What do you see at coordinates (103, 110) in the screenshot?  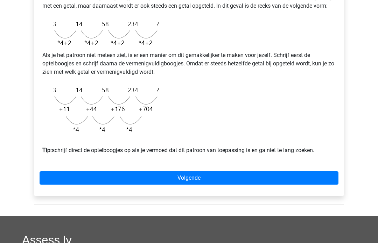 I see `img: Exponential_Example_2_3.png` at bounding box center [103, 110].